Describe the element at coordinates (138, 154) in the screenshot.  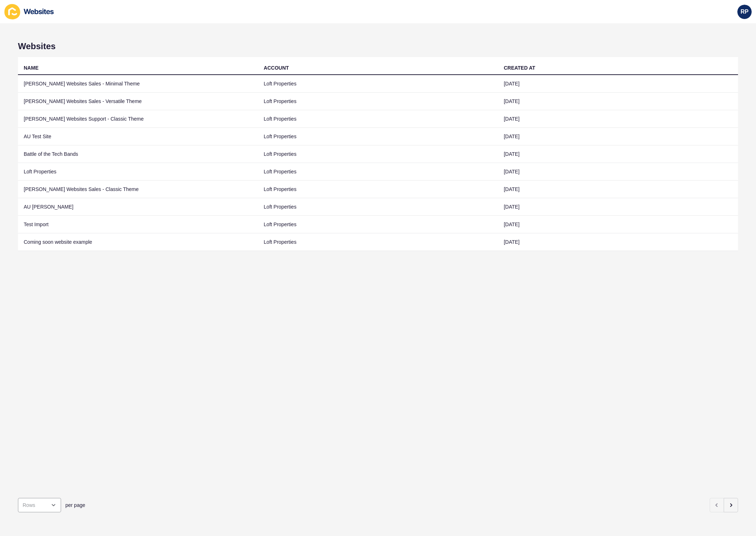
I see `td: Battle of the Tech Bands` at that location.